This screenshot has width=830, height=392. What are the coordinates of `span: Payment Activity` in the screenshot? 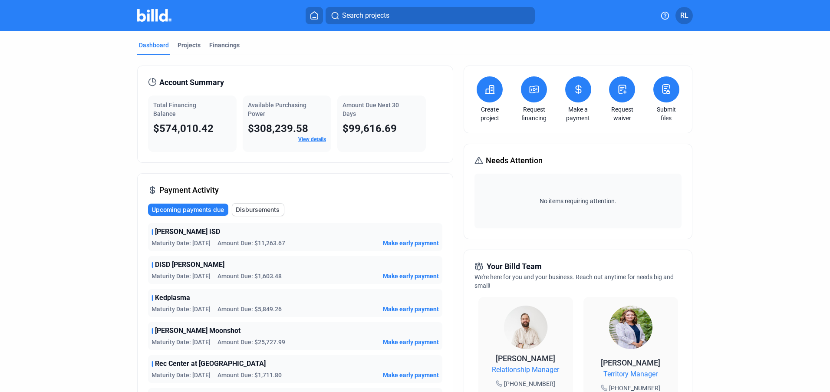 It's located at (189, 190).